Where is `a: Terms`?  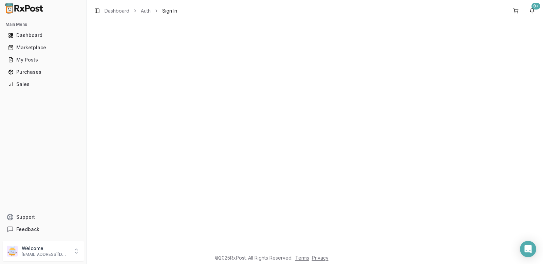
a: Terms is located at coordinates (302, 257).